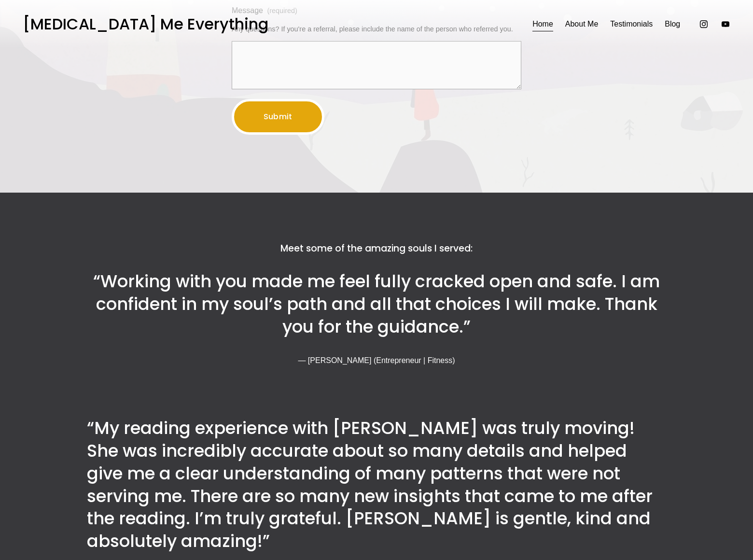 This screenshot has height=560, width=753. Describe the element at coordinates (377, 304) in the screenshot. I see `h3: “Working with you made me feel fully cracked open and safe. I am confident in my soul’s path and ...` at that location.